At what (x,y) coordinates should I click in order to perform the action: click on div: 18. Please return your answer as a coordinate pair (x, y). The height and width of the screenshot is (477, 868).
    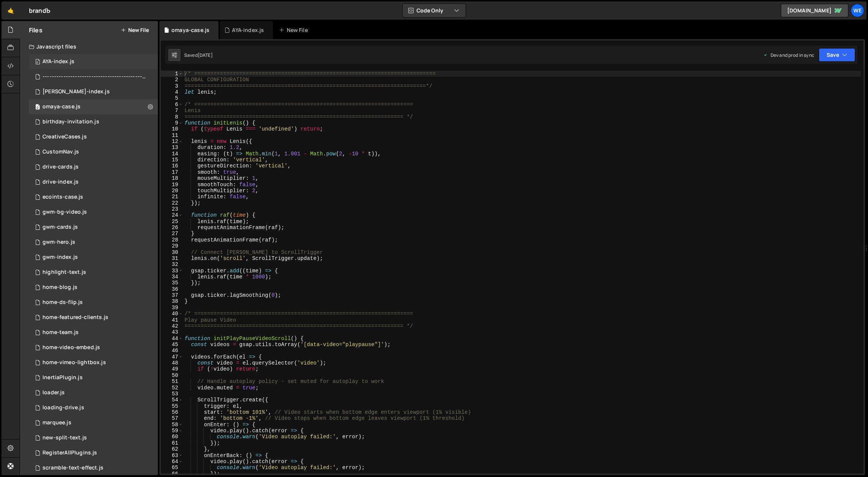
    Looking at the image, I should click on (172, 178).